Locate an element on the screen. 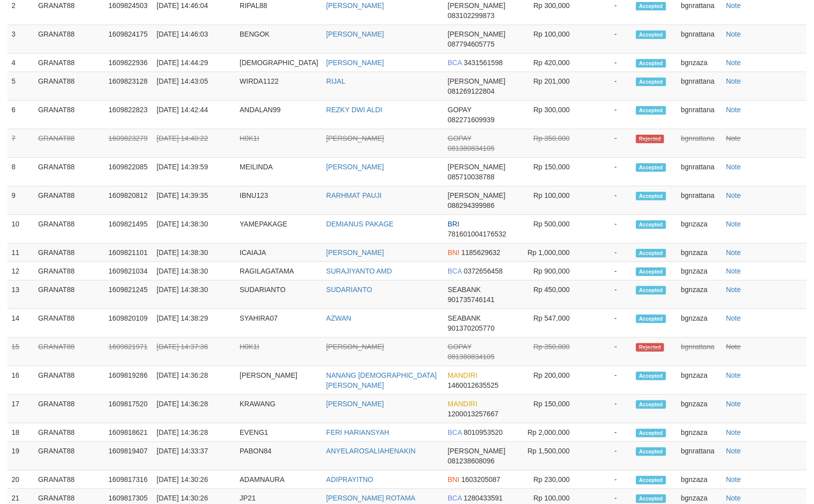 The image size is (814, 504). td: RAGILAGATAMA is located at coordinates (279, 271).